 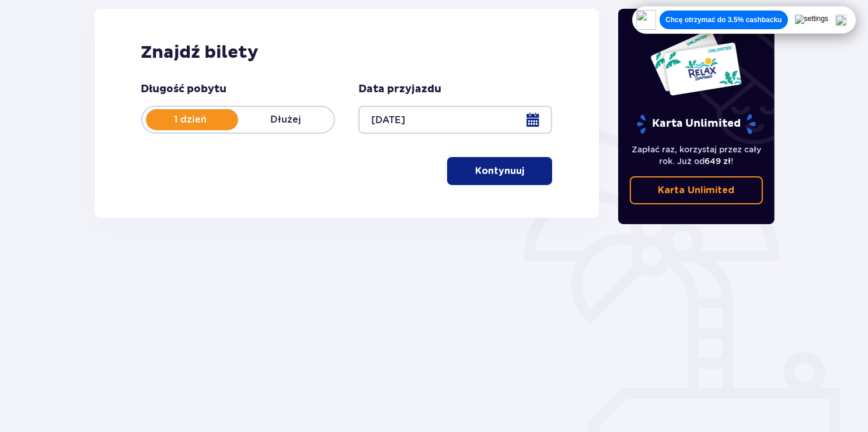 What do you see at coordinates (500, 171) in the screenshot?
I see `p: Kontynuuj` at bounding box center [500, 171].